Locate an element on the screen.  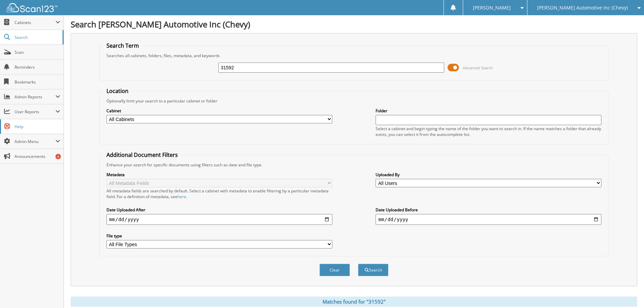
span: Admin Reports is located at coordinates (35, 97).